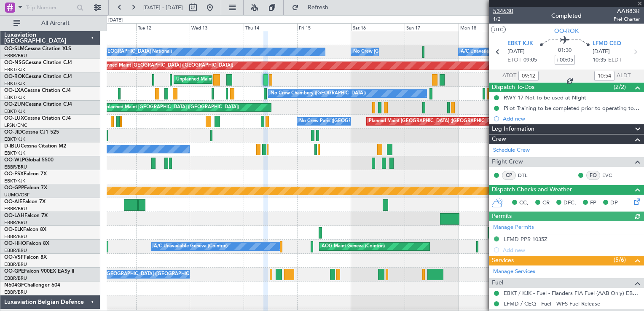 Image resolution: width=644 pixels, height=311 pixels. Describe the element at coordinates (14, 91) in the screenshot. I see `span: OO-LXA` at that location.